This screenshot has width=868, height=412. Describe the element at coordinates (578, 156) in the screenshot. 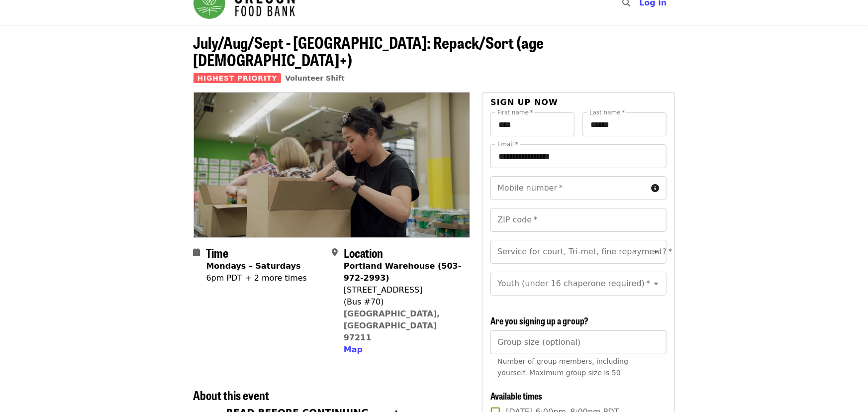

I see `input: Email` at that location.